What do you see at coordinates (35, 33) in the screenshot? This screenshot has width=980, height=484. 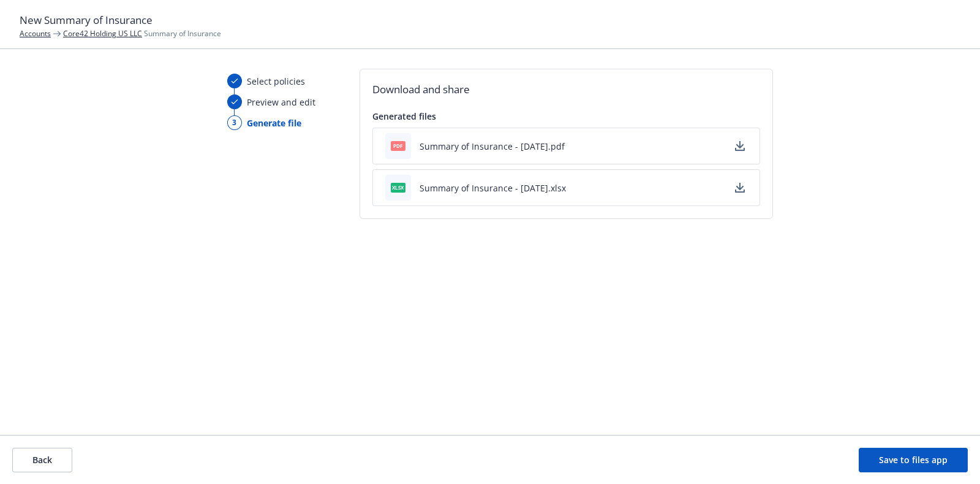 I see `a: Accounts` at bounding box center [35, 33].